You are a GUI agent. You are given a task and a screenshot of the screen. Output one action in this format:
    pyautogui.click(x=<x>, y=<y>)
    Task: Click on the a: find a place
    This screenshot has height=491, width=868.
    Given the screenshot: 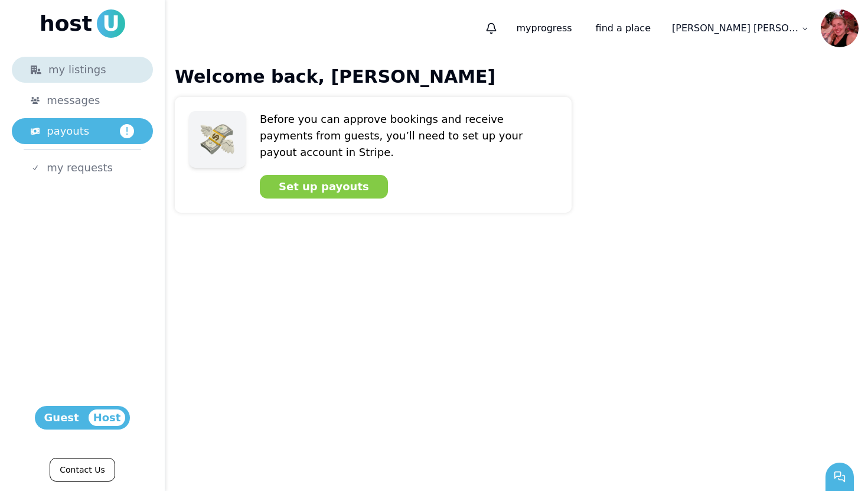 What is the action you would take?
    pyautogui.click(x=623, y=28)
    